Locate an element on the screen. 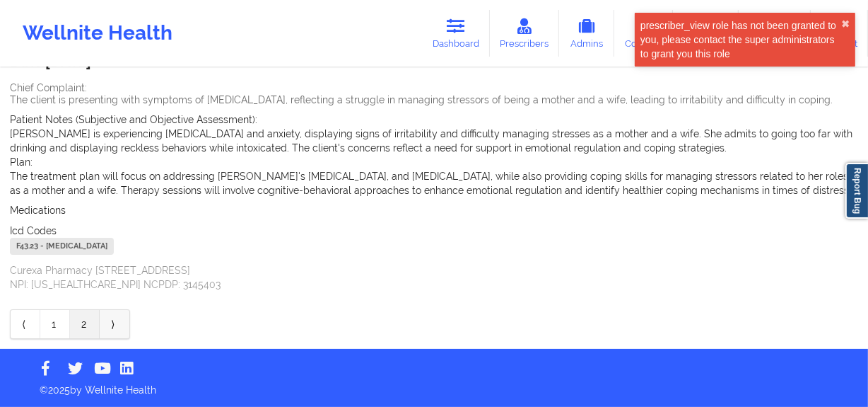  span: Chief Complaint: is located at coordinates (48, 87).